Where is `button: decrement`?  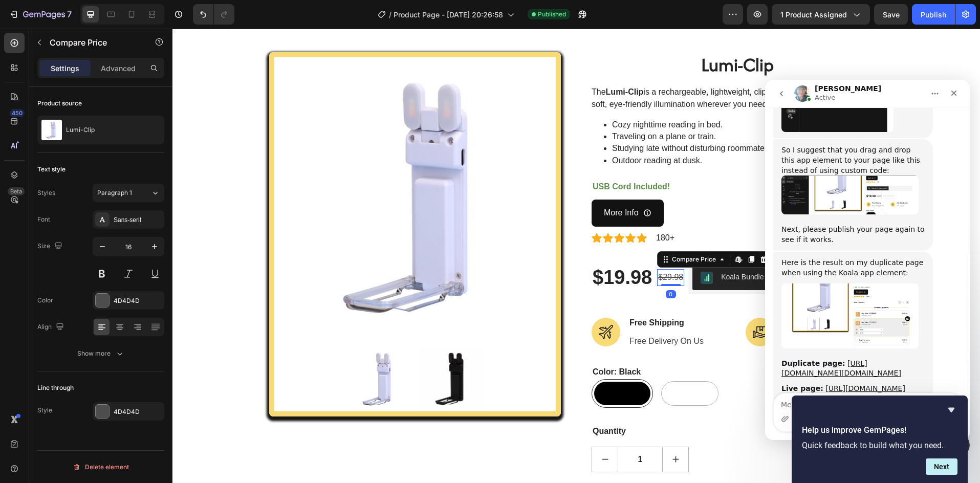
button: decrement is located at coordinates (432, 431).